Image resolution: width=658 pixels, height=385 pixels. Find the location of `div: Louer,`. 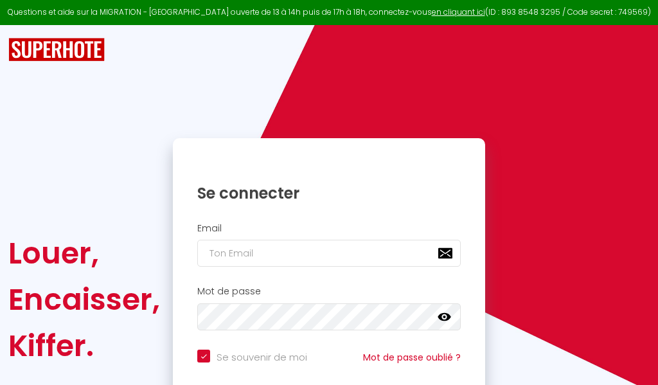

div: Louer, is located at coordinates (84, 253).